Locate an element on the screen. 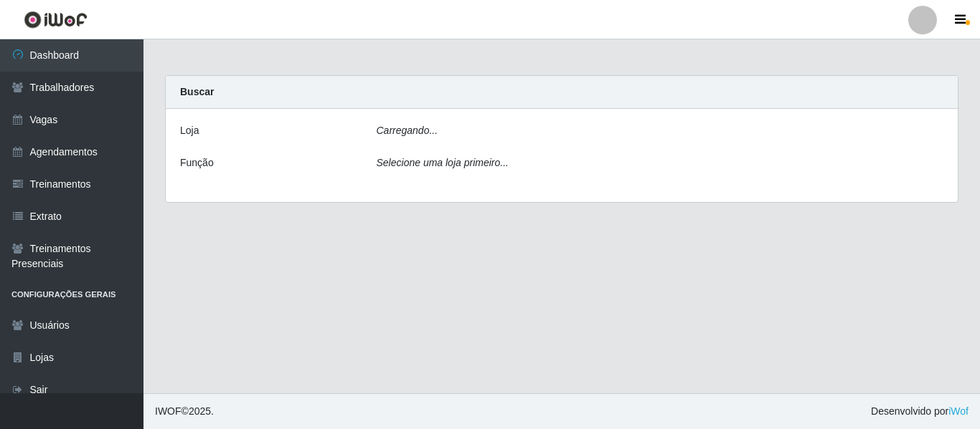 The height and width of the screenshot is (429, 980). strong: Buscar is located at coordinates (196, 92).